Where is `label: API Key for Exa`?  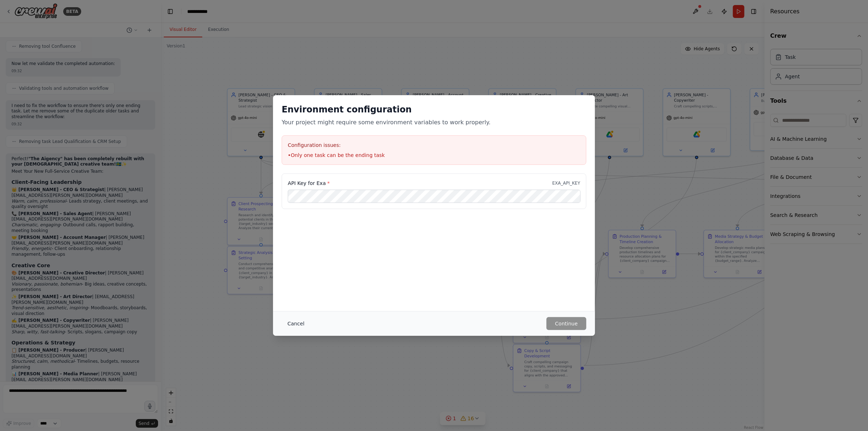 label: API Key for Exa is located at coordinates (309, 184).